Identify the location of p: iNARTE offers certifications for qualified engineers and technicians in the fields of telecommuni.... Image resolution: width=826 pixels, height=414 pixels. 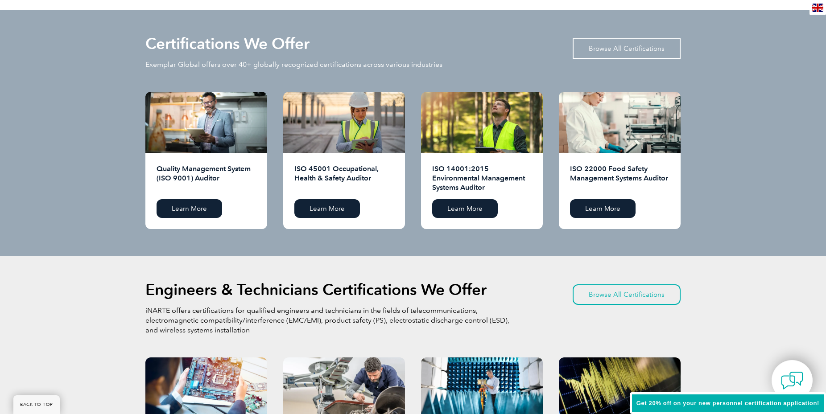
(328, 321).